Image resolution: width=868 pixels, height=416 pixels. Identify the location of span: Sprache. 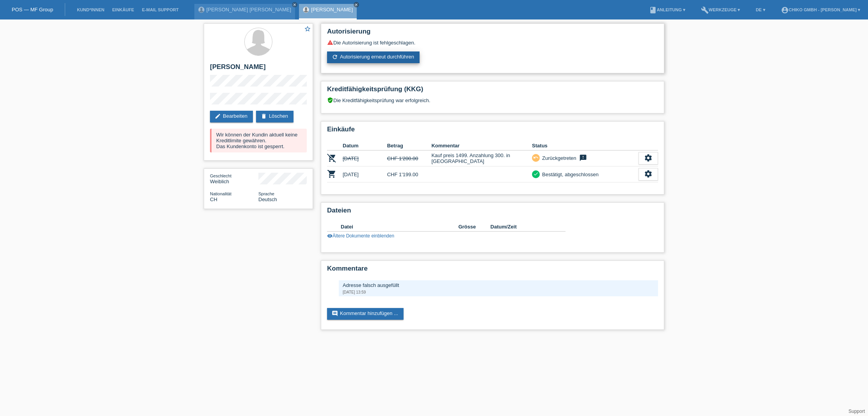
(266, 194).